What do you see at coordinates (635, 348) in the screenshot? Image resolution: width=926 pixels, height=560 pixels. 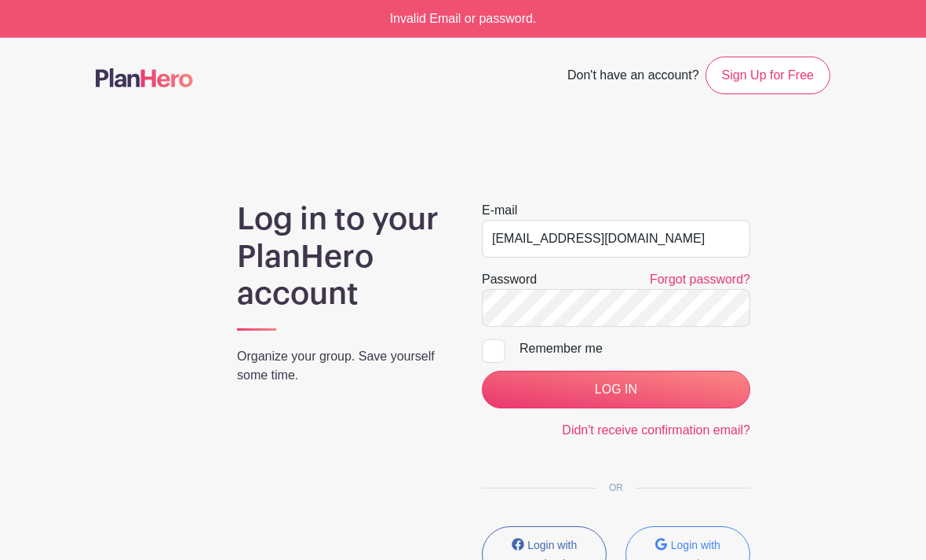 I see `div: Remember me` at bounding box center [635, 348].